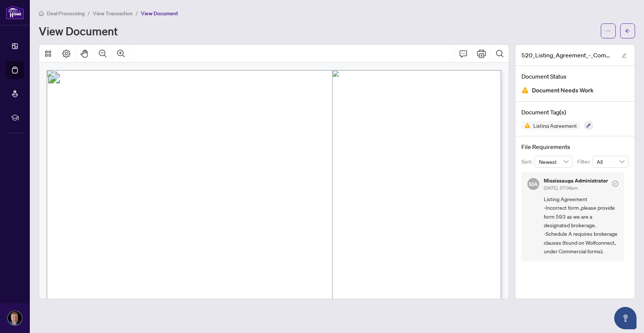 This screenshot has width=644, height=333. I want to click on span: home, so click(41, 14).